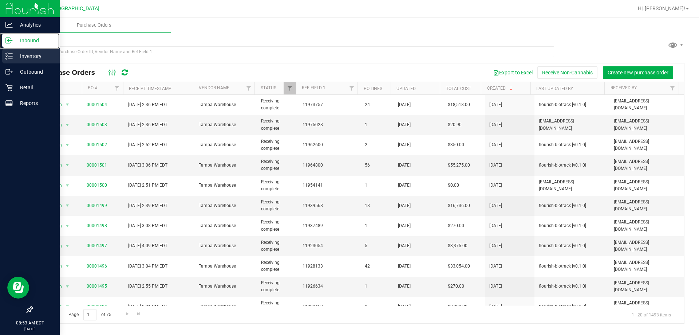 This screenshot has width=699, height=335. Describe the element at coordinates (97, 286) in the screenshot. I see `a: 00001495` at that location.